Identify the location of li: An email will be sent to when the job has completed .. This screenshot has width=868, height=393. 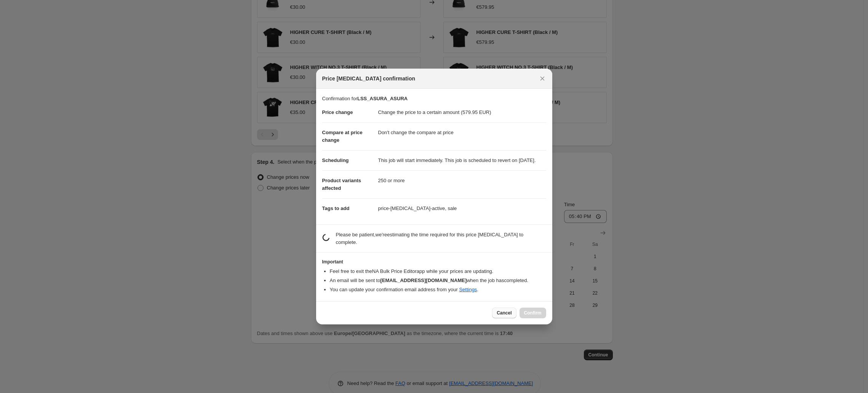
(438, 280).